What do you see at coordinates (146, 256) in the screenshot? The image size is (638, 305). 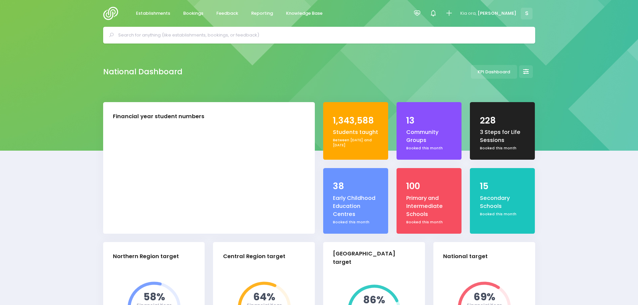 I see `div: Northern Region target` at bounding box center [146, 256].